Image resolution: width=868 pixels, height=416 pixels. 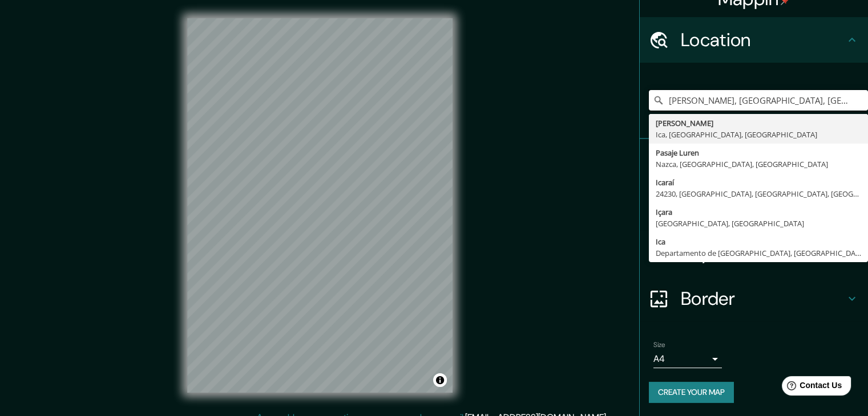 I want to click on div: Border, so click(x=754, y=299).